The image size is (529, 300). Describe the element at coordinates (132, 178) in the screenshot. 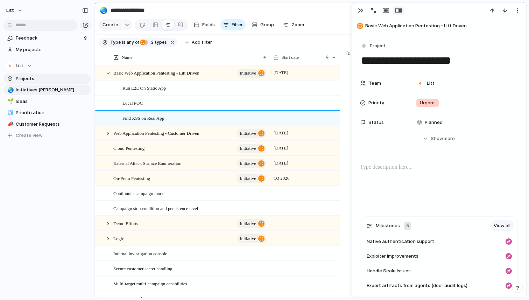

I see `span: On-Prem Pentesting` at that location.